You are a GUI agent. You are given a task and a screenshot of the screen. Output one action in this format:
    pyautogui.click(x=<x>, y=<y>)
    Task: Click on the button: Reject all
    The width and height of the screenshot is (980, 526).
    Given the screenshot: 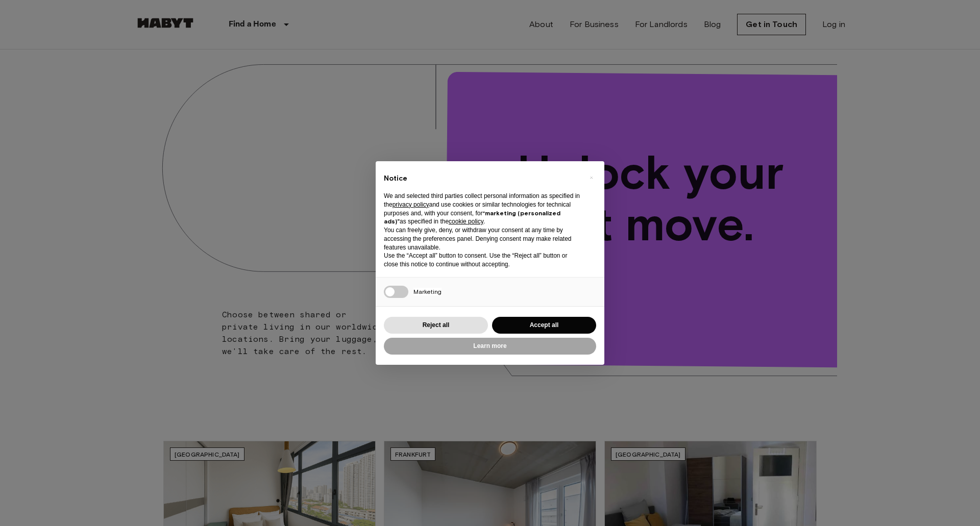 What is the action you would take?
    pyautogui.click(x=435, y=326)
    